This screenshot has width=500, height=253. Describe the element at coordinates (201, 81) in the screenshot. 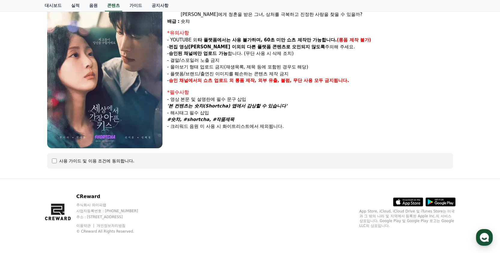

I see `strong: 승인 채널에서의 쇼츠 업로드 외` at that location.